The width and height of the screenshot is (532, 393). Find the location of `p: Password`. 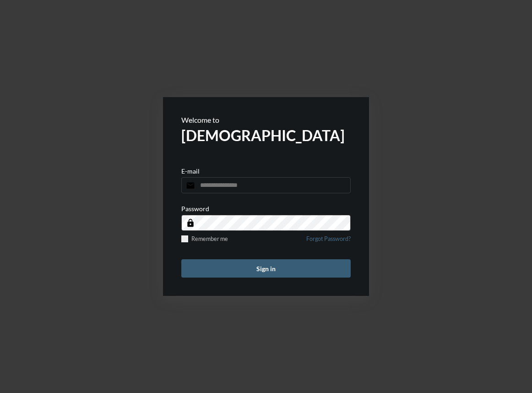

p: Password is located at coordinates (195, 208).